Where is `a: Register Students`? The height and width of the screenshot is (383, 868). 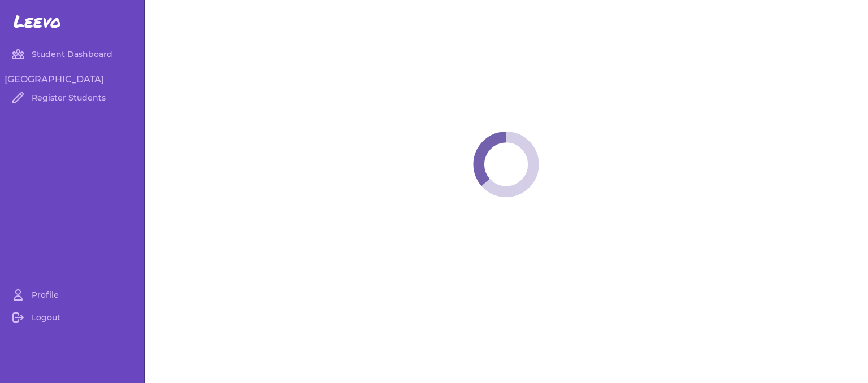
a: Register Students is located at coordinates (72, 98).